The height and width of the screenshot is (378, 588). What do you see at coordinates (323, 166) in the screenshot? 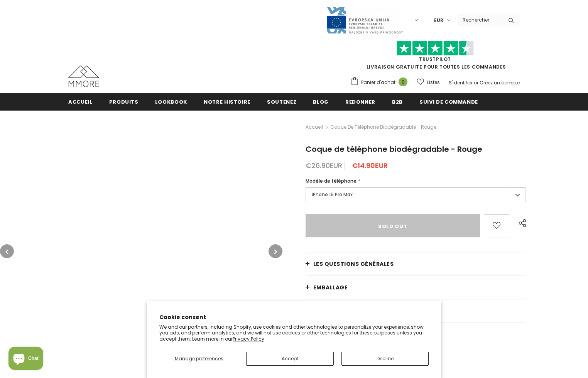
I see `span: €26.90EUR` at bounding box center [323, 166].